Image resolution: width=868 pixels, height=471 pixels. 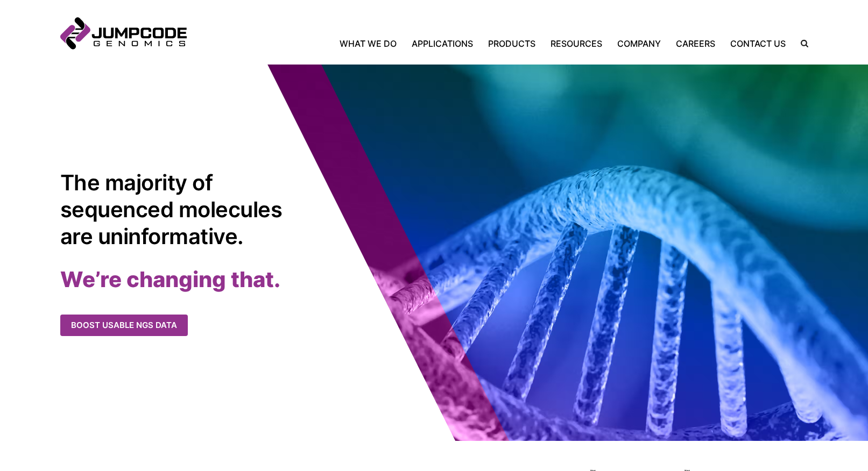 What do you see at coordinates (695, 44) in the screenshot?
I see `a: Careers` at bounding box center [695, 44].